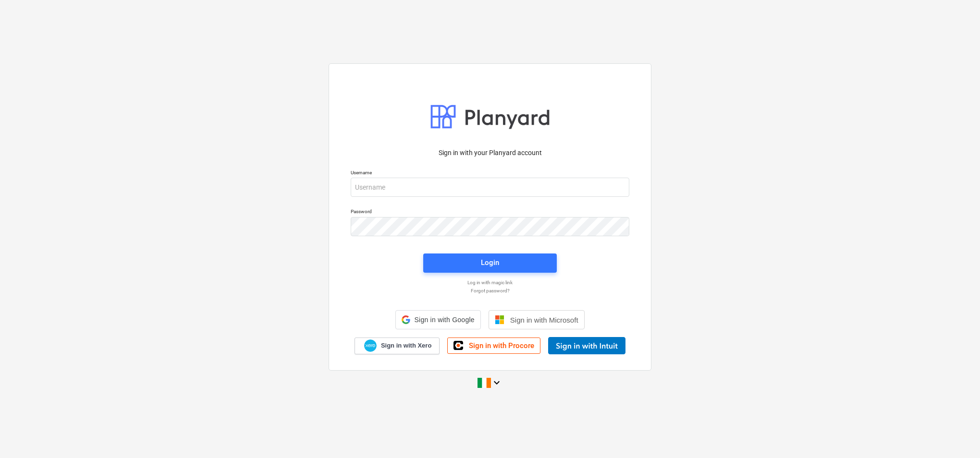 The width and height of the screenshot is (980, 458). I want to click on input: Username, so click(490, 187).